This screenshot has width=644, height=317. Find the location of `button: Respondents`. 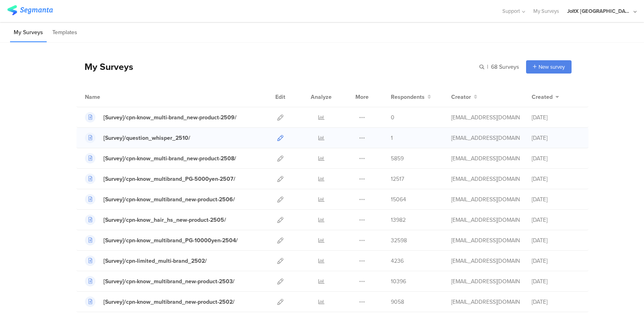

button: Respondents is located at coordinates (411, 97).